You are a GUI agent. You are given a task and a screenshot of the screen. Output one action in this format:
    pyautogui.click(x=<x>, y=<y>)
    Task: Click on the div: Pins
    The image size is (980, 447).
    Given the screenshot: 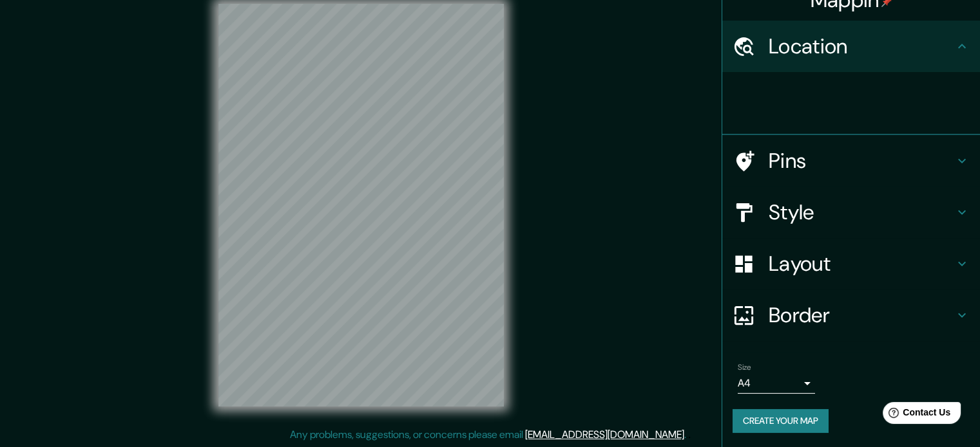 What is the action you would take?
    pyautogui.click(x=851, y=161)
    